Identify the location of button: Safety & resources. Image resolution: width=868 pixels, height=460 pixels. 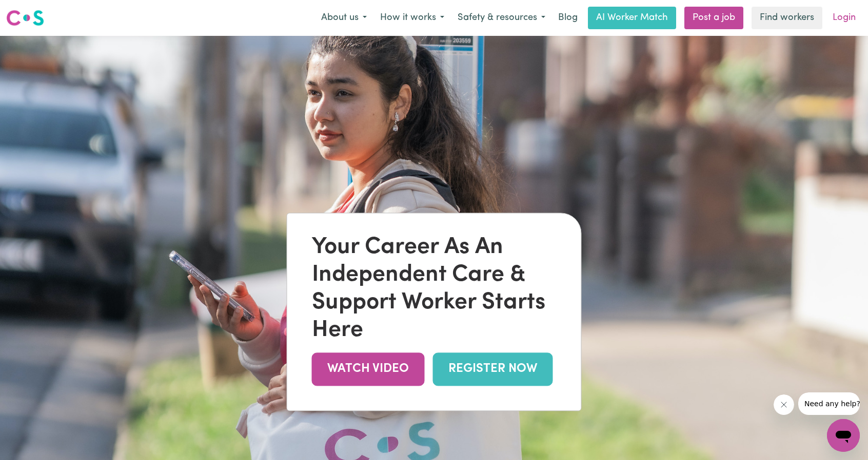
(501, 18).